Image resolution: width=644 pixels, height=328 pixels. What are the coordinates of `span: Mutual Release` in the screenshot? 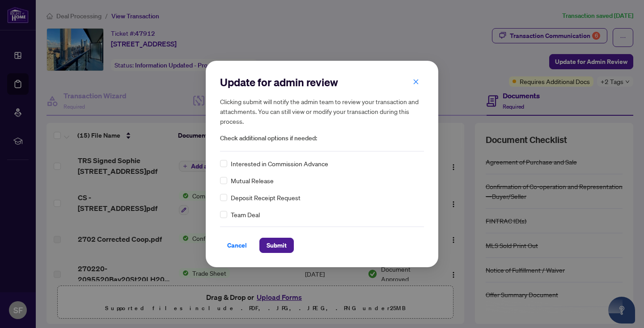 It's located at (252, 180).